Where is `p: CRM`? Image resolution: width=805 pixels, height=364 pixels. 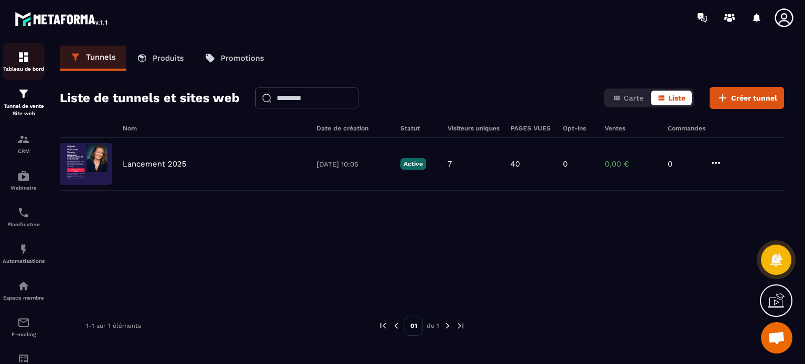
p: CRM is located at coordinates (24, 151).